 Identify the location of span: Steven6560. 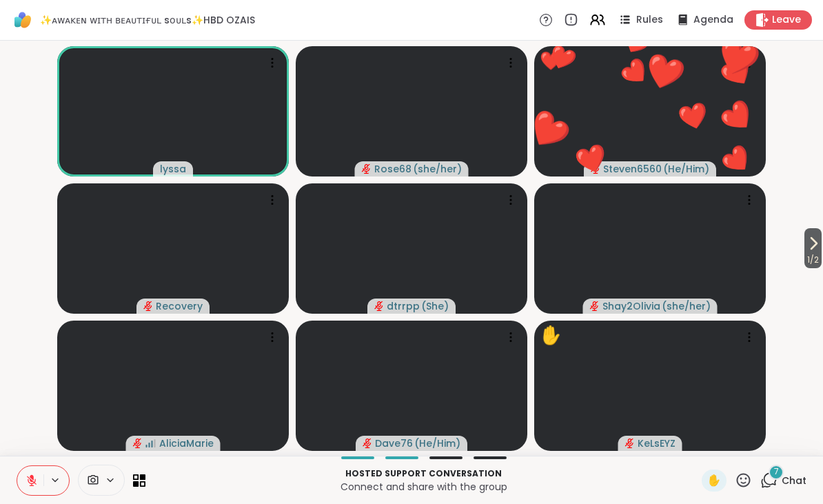
(632, 169).